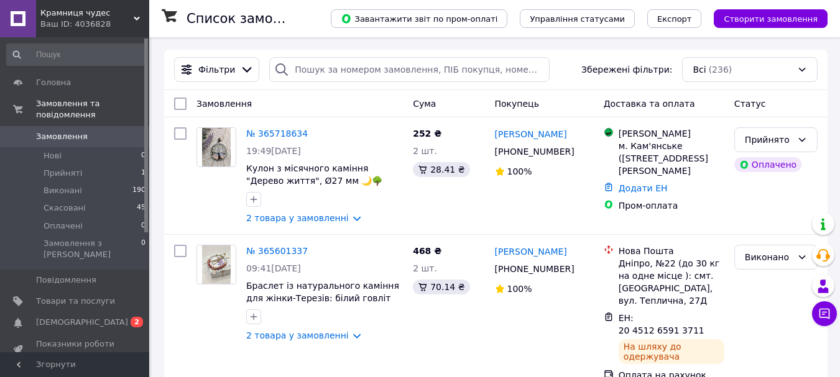 This screenshot has height=377, width=840. I want to click on div: Ваш ID: 4036828, so click(94, 24).